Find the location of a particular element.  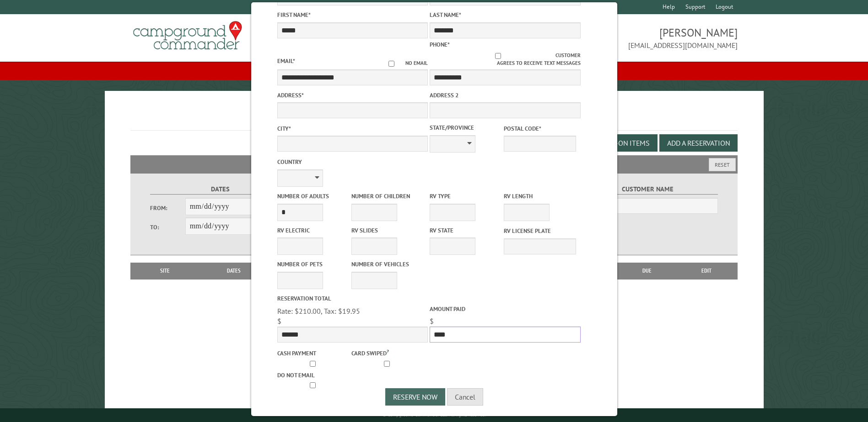

label: RV License Plate is located at coordinates (540, 231).